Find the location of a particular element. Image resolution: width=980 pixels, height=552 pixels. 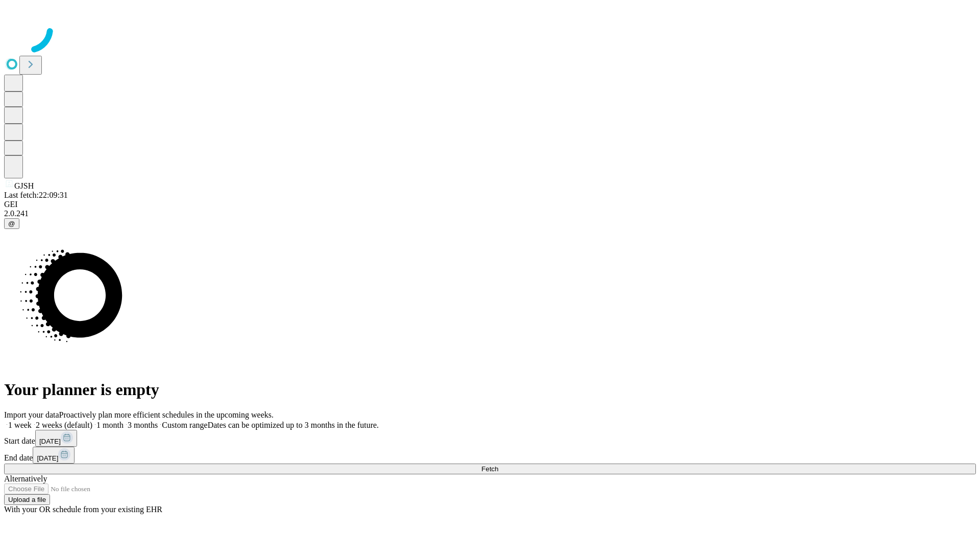

span: GJSH is located at coordinates (24, 186).